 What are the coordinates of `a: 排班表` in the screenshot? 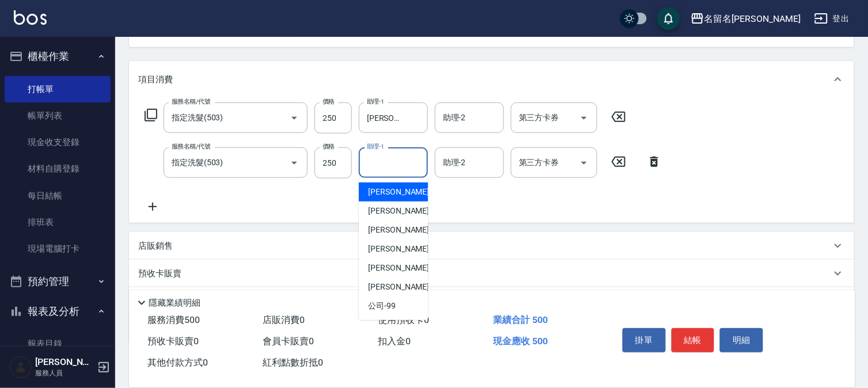 It's located at (58, 223).